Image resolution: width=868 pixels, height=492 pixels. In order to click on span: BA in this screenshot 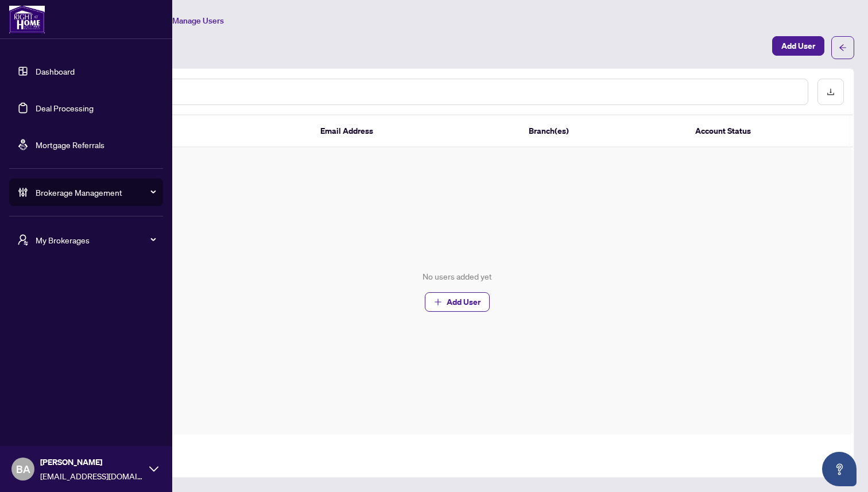, I will do `click(23, 469)`.